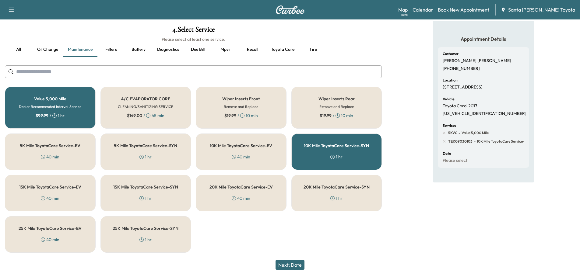 Image resolution: width=580 pixels, height=277 pixels. I want to click on h6: Services, so click(449, 126).